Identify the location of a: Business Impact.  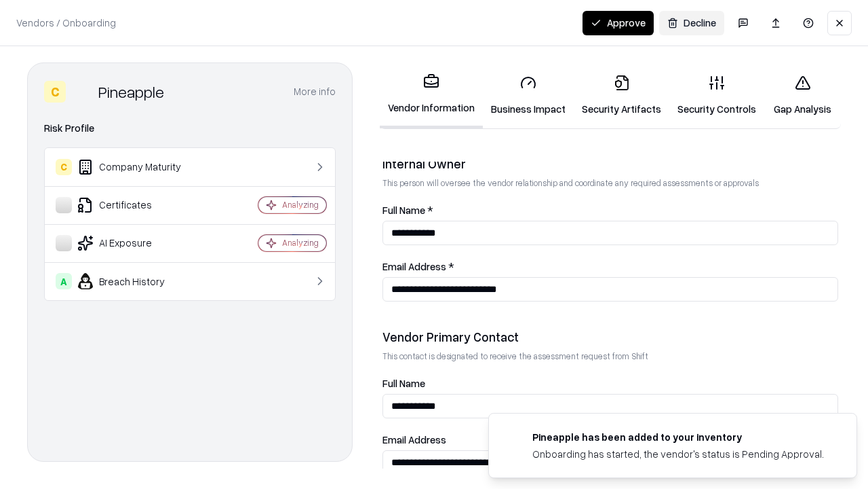
(528, 95).